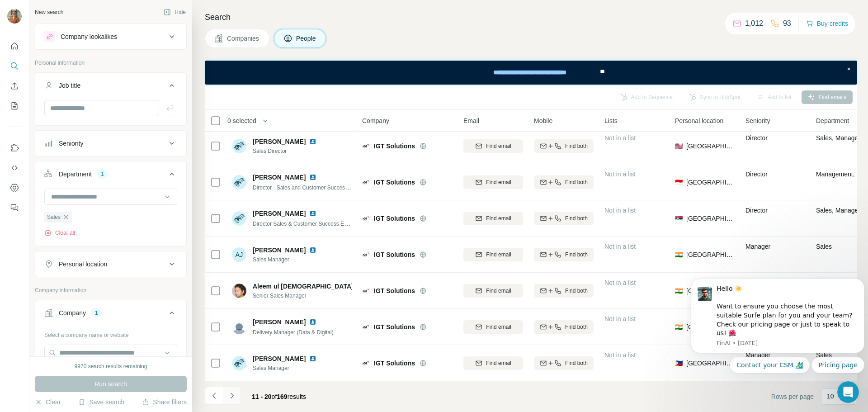  I want to click on div: Personal location, so click(83, 264).